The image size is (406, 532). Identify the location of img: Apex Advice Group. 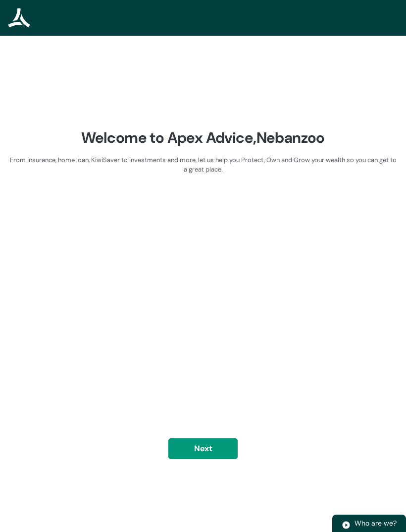
(20, 18).